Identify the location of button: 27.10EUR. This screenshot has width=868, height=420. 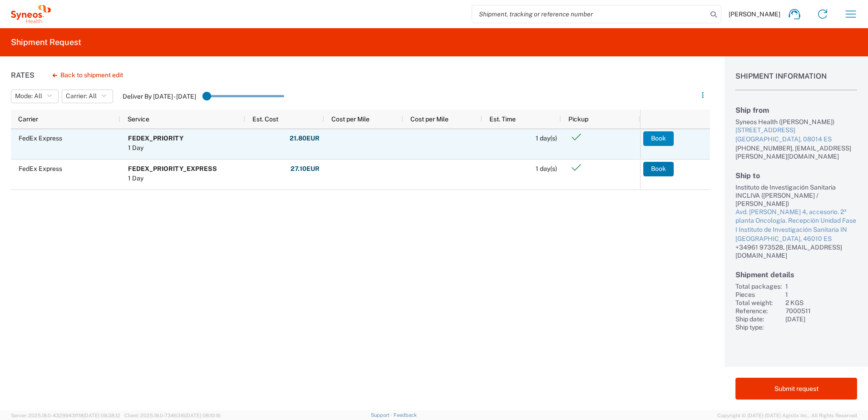
(305, 169).